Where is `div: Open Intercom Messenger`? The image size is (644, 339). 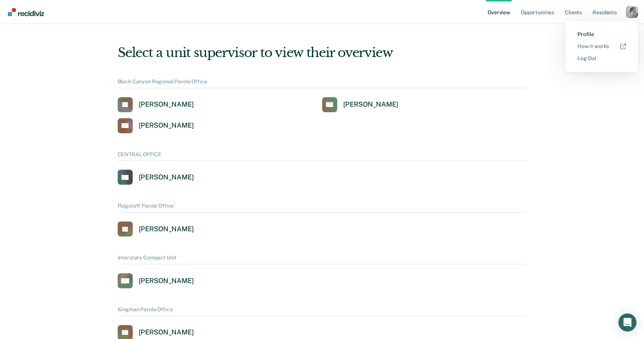 div: Open Intercom Messenger is located at coordinates (627, 322).